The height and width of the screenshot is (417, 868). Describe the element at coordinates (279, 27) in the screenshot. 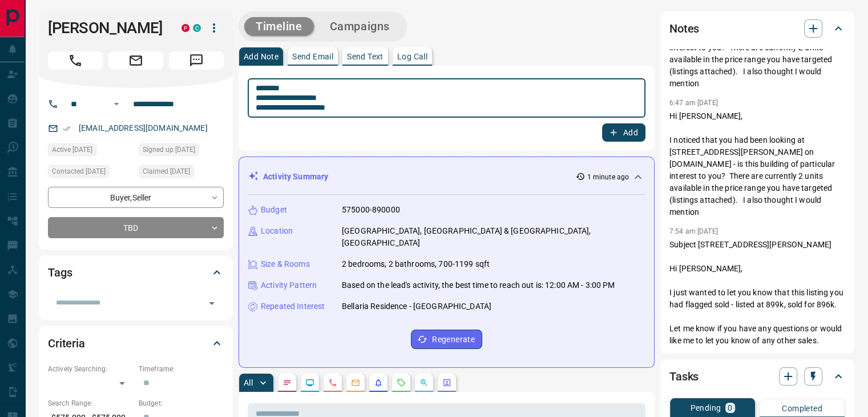

I see `button: Timeline` at that location.